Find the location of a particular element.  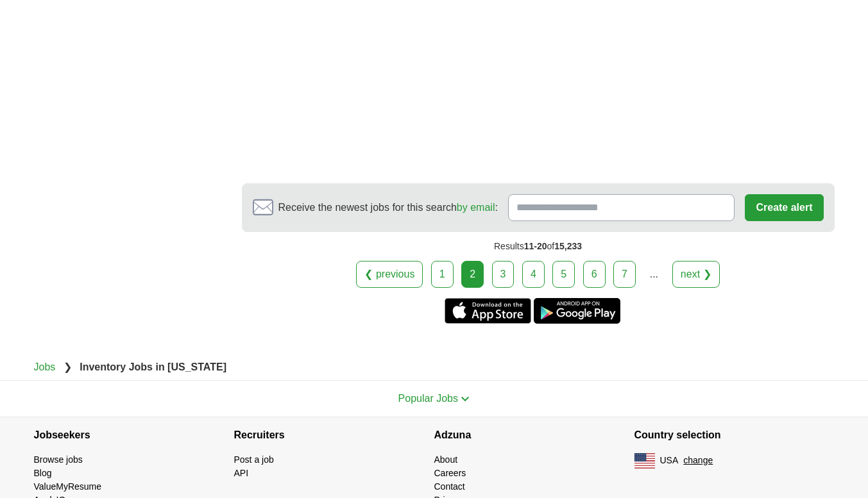

a: next ❯ is located at coordinates (697, 275).